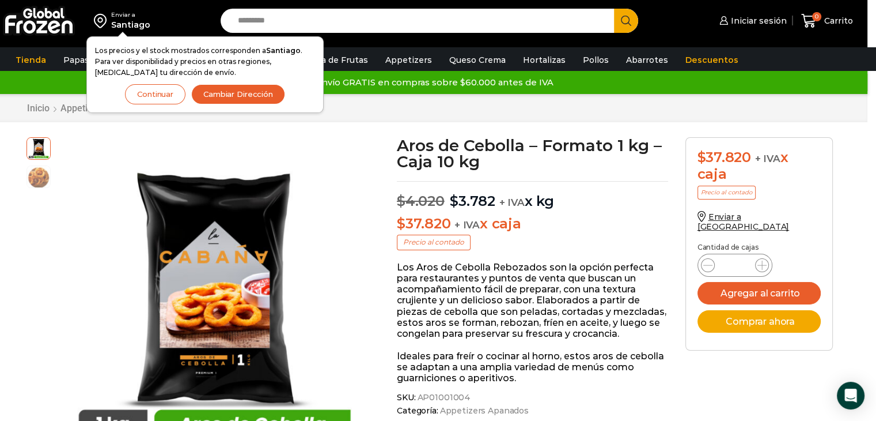 The width and height of the screenshot is (876, 421). Describe the element at coordinates (851, 395) in the screenshot. I see `div: Open Intercom Messenger` at that location.